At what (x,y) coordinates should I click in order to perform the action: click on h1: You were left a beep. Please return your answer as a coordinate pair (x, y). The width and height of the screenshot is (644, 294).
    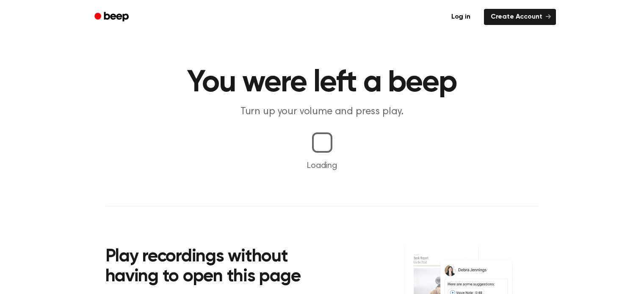
    Looking at the image, I should click on (322, 83).